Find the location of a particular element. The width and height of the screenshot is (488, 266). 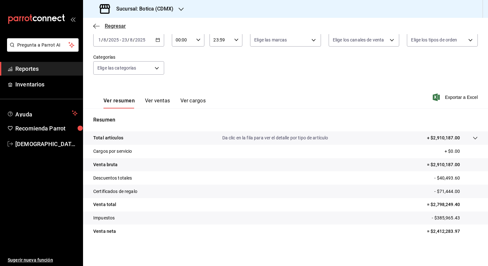

span: Elige los canales de venta is located at coordinates (358, 40).